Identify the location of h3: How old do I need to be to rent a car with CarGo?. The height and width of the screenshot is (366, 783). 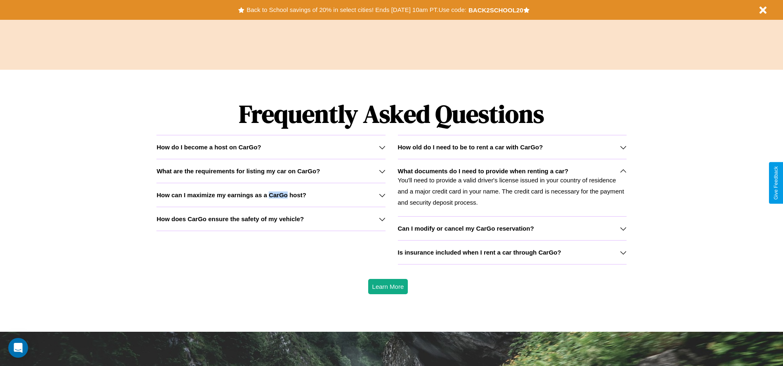
(471, 147).